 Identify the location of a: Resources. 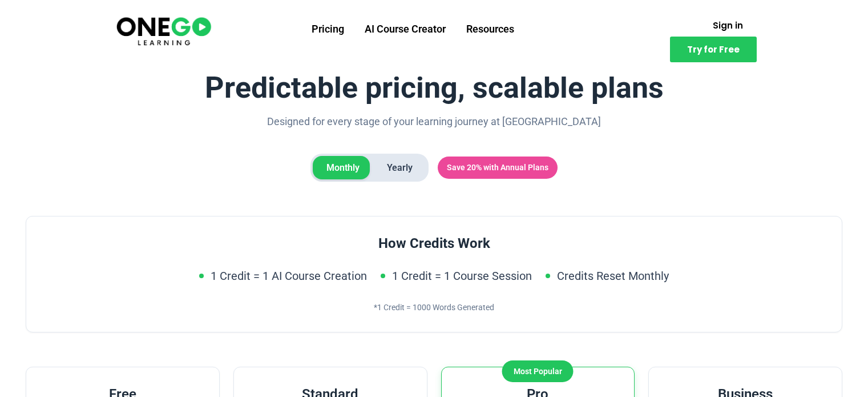
(490, 29).